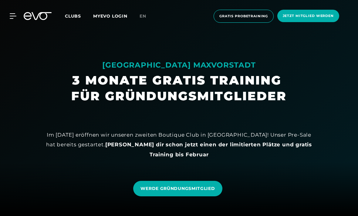 The image size is (358, 216). What do you see at coordinates (243, 16) in the screenshot?
I see `span: Gratis Probetraining` at bounding box center [243, 16].